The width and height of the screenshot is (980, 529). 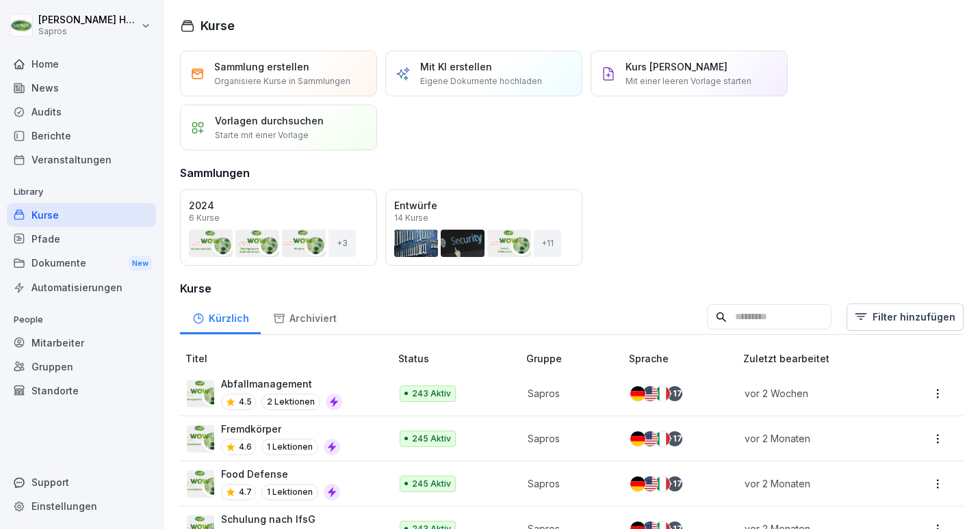 What do you see at coordinates (81, 135) in the screenshot?
I see `div: Berichte` at bounding box center [81, 135].